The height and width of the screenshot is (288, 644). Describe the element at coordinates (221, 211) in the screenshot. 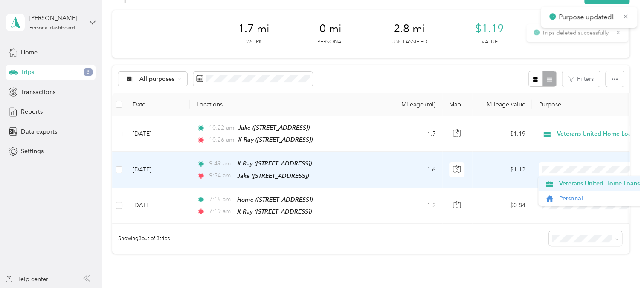

I see `span: 7:19 am` at that location.